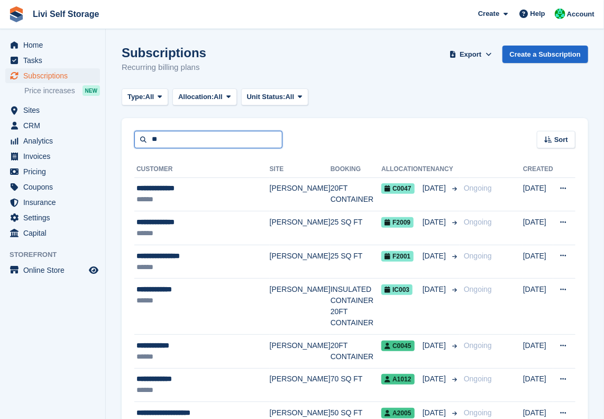 The width and height of the screenshot is (604, 419). Describe the element at coordinates (55, 45) in the screenshot. I see `span: Home` at that location.